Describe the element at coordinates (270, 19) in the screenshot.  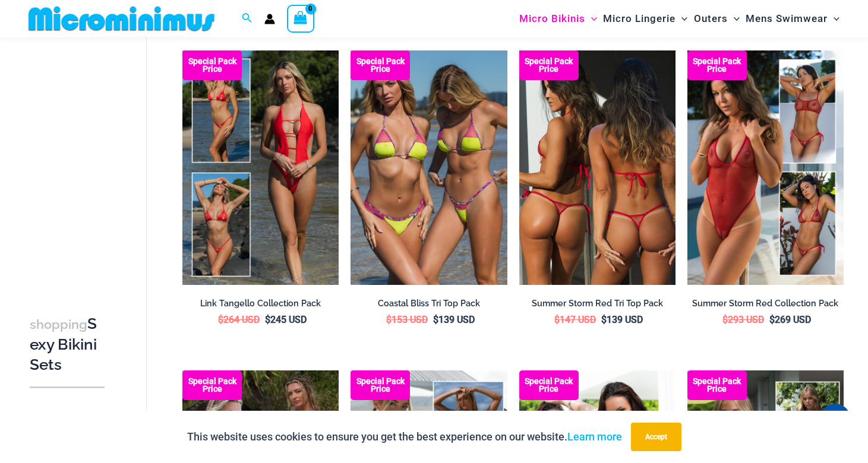
I see `a: Account icon link` at that location.